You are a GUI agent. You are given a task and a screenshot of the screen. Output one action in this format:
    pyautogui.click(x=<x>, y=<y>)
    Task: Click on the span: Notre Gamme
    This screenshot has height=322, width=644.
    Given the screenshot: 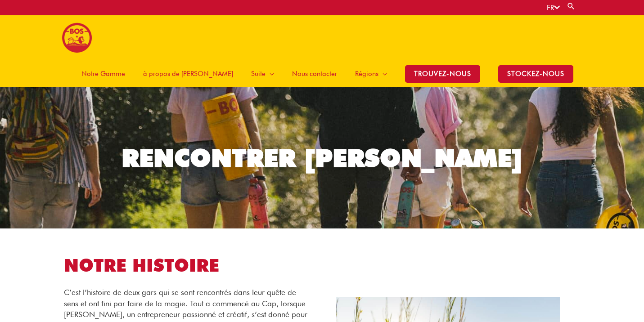 What is the action you would take?
    pyautogui.click(x=103, y=74)
    